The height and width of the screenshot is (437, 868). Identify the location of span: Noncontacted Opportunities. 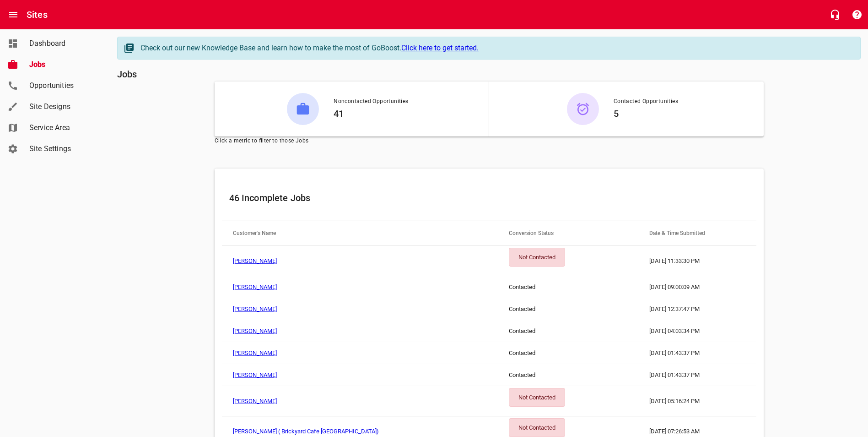
(371, 102).